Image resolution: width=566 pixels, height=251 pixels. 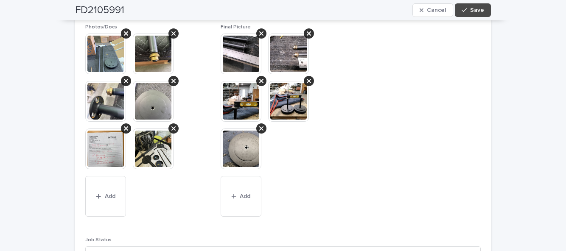 I want to click on h2: FD2105991, so click(x=100, y=10).